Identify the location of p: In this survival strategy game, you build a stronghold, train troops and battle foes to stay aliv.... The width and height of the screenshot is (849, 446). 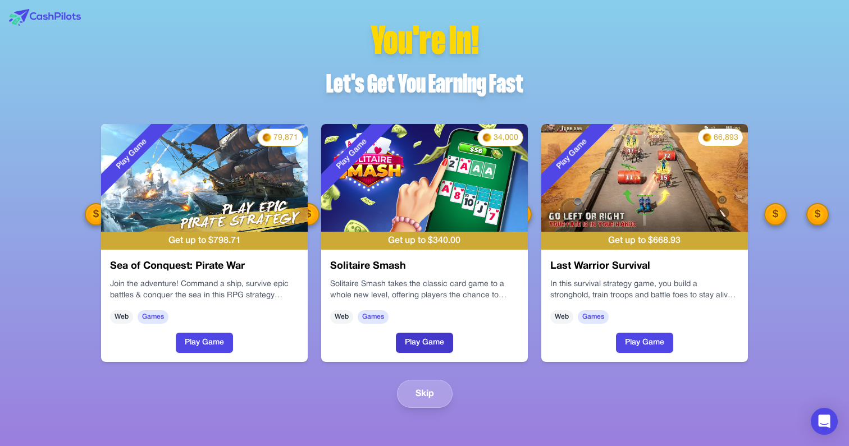
(645, 290).